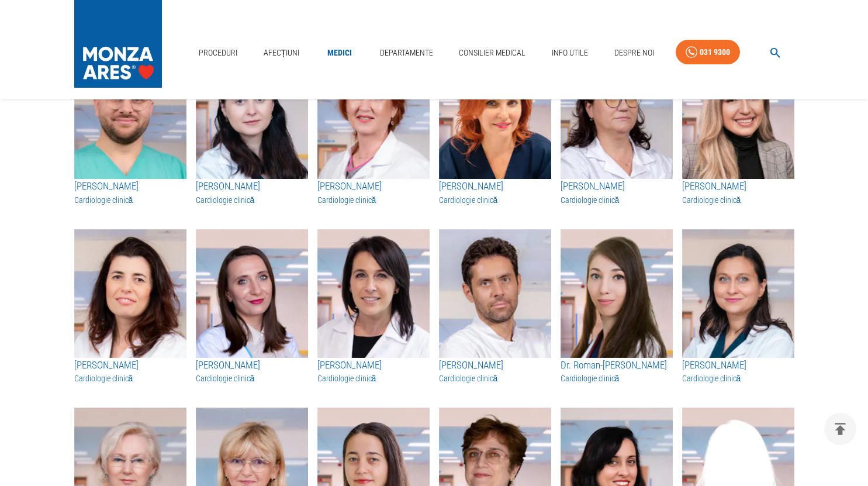 Image resolution: width=868 pixels, height=486 pixels. Describe the element at coordinates (708, 52) in the screenshot. I see `a: 031 9300` at that location.